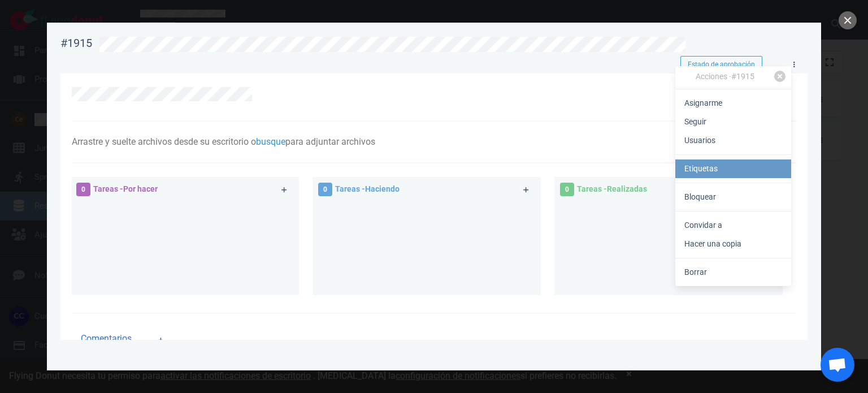  What do you see at coordinates (703, 225) in the screenshot?
I see `font: Convidar a` at bounding box center [703, 225].